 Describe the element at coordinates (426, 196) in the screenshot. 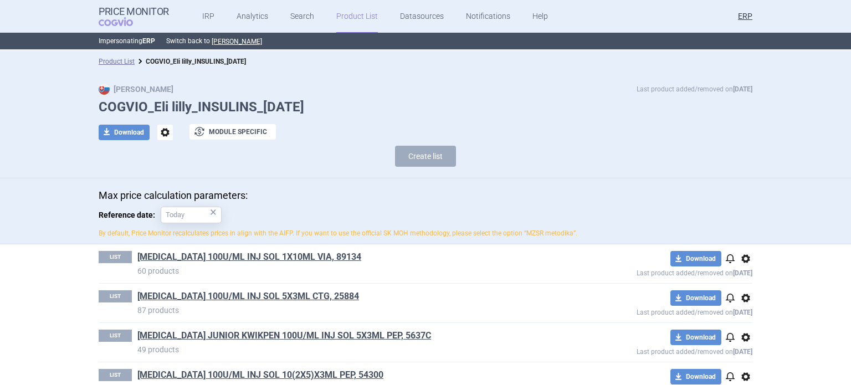

I see `p: Max price calculation parameters:` at that location.